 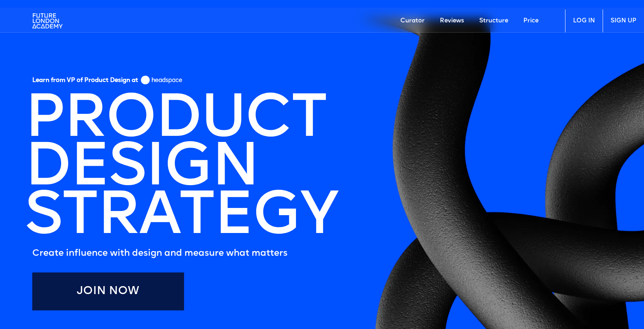 I want to click on a: Price, so click(x=531, y=21).